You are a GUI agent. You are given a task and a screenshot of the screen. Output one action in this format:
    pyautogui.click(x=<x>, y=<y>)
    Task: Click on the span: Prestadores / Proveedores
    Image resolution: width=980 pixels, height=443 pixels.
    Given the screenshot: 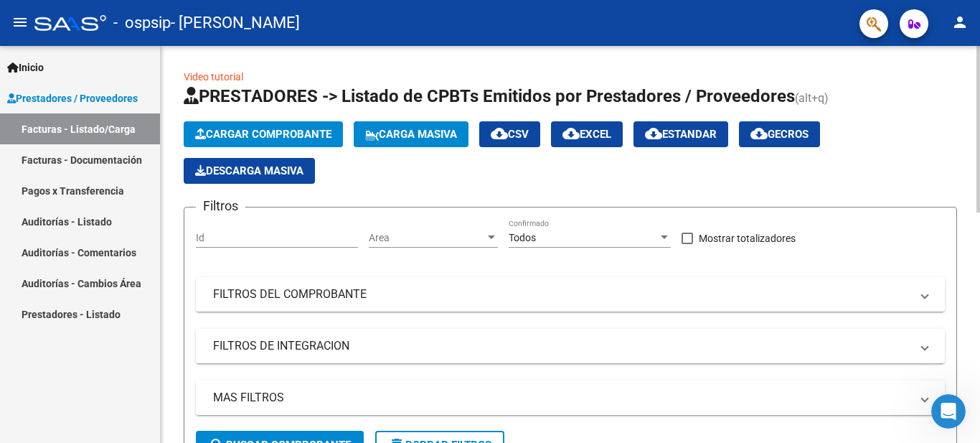 What is the action you would take?
    pyautogui.click(x=73, y=98)
    